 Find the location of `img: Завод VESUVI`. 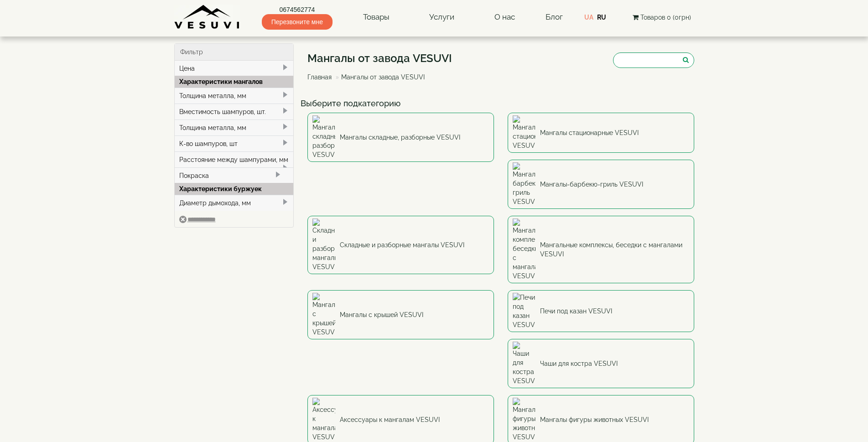

img: Завод VESUVI is located at coordinates (207, 17).